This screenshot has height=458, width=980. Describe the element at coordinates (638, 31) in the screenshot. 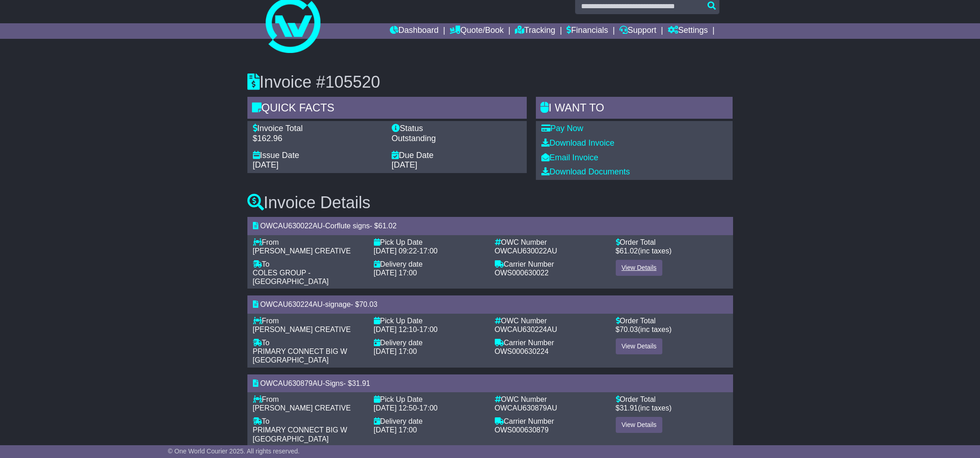

I see `a: Support` at that location.